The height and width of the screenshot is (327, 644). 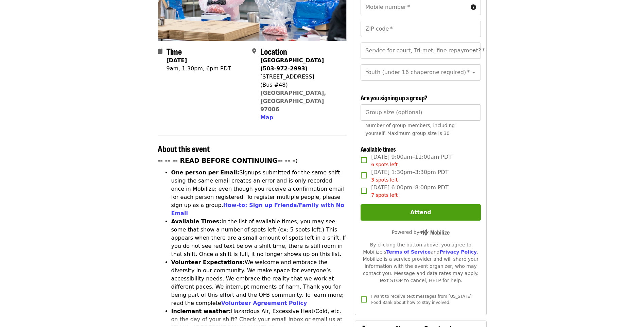 I want to click on span: Powered by, so click(x=421, y=232).